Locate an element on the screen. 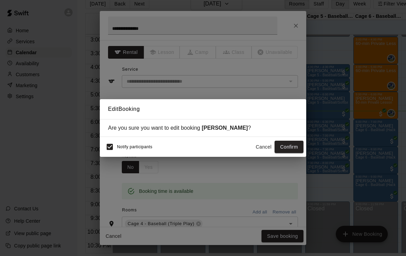 Image resolution: width=406 pixels, height=256 pixels. span: Notify participants is located at coordinates (134, 147).